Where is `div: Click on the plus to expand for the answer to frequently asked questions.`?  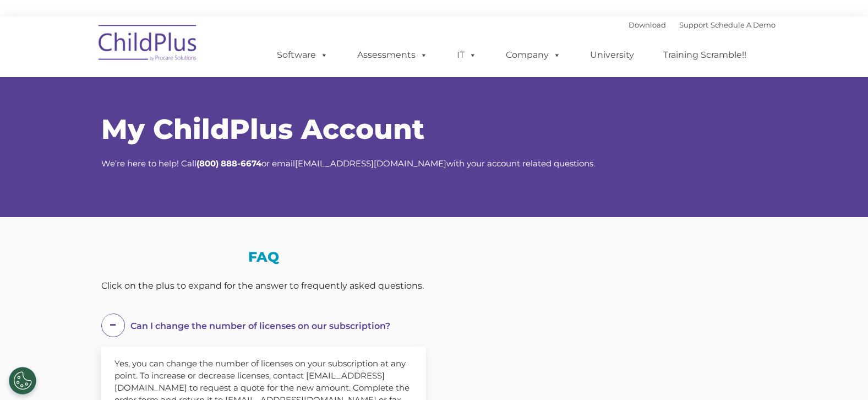
div: Click on the plus to expand for the answer to frequently asked questions. is located at coordinates (264, 286).